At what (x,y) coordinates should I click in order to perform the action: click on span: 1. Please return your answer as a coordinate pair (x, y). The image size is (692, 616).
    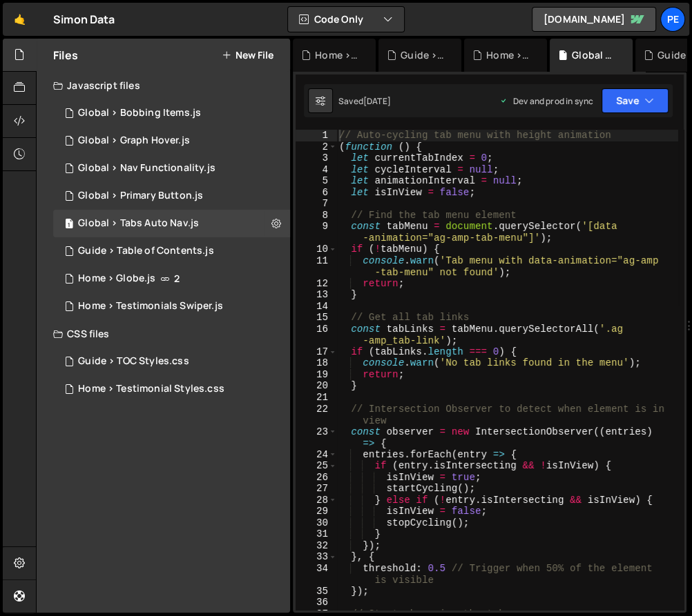
    Looking at the image, I should click on (69, 225).